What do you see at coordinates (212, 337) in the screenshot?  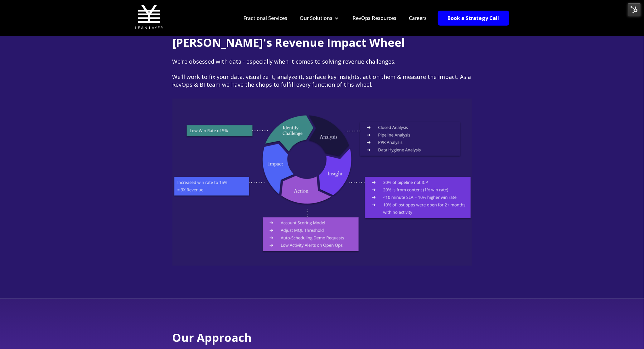 I see `span: Our Approach` at bounding box center [212, 337].